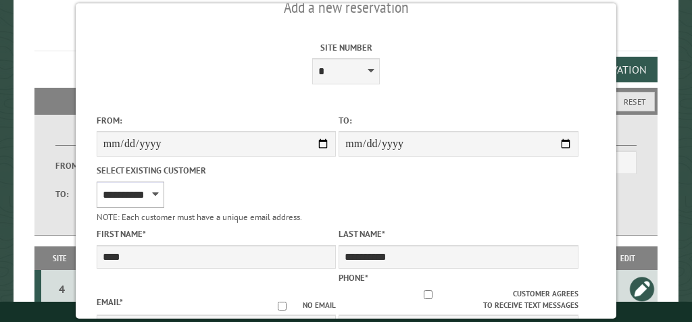 Image resolution: width=692 pixels, height=322 pixels. Describe the element at coordinates (61, 289) in the screenshot. I see `div: 4` at that location.